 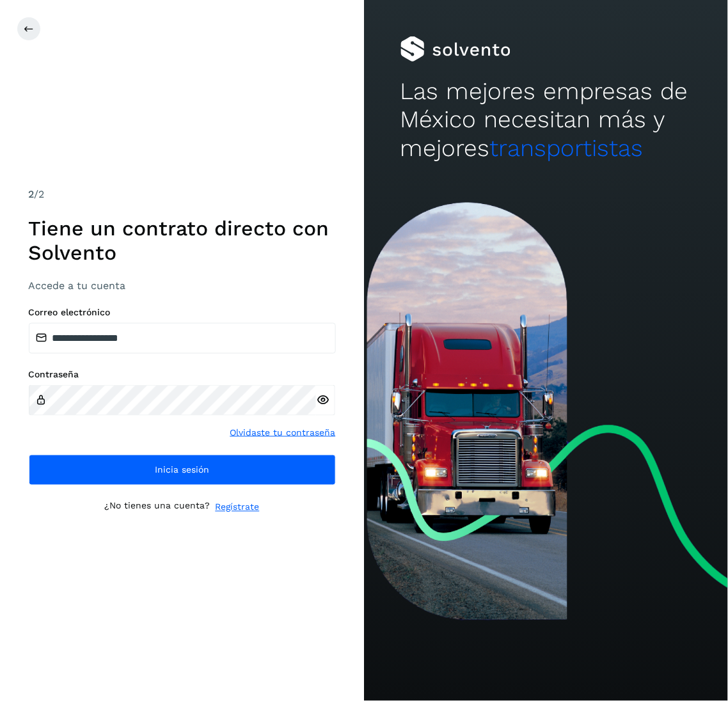 I want to click on a: Regístrate, so click(x=237, y=507).